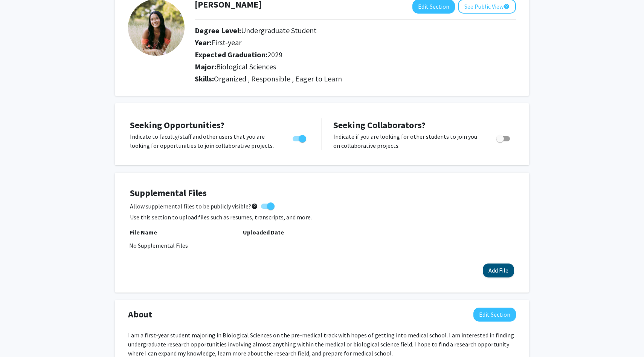 Image resolution: width=644 pixels, height=357 pixels. What do you see at coordinates (140, 314) in the screenshot?
I see `span: About` at bounding box center [140, 314].